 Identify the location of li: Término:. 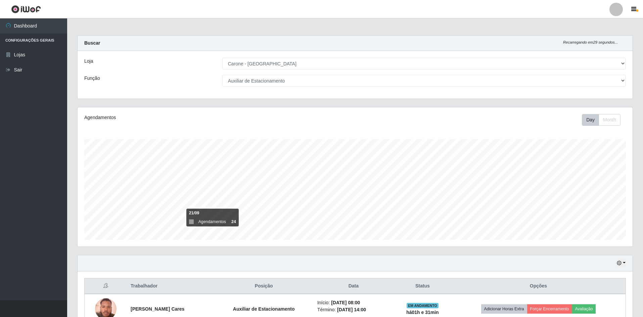
(354, 310).